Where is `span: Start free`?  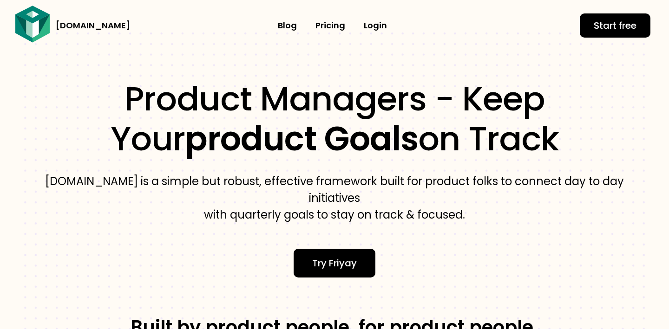
span: Start free is located at coordinates (615, 26).